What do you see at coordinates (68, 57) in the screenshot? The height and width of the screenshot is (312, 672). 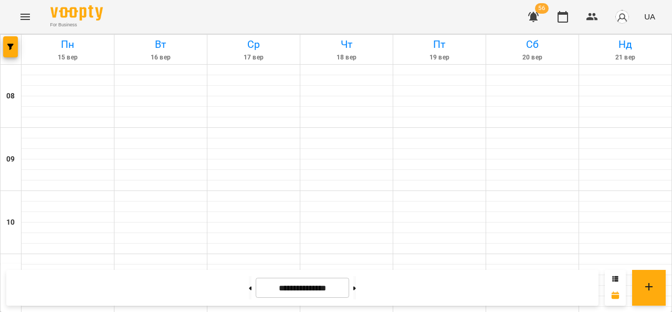 I see `h6: 15 вер` at bounding box center [68, 57].